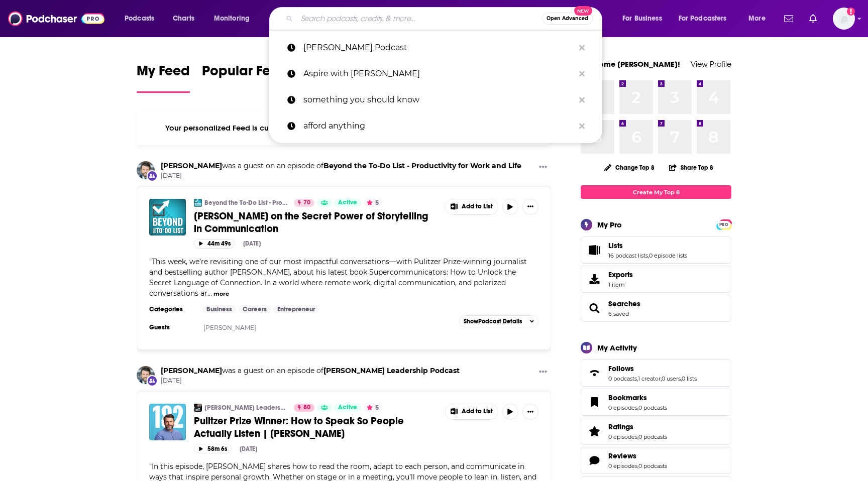  Describe the element at coordinates (145, 171) in the screenshot. I see `img: Charles Duhigg` at that location.